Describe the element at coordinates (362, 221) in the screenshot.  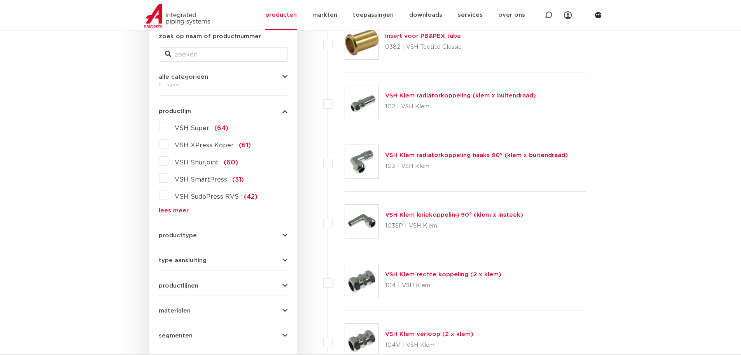
I see `img: Thumbnail for VSH Klem kniekoppeling 90° (klem x insteek)` at that location.